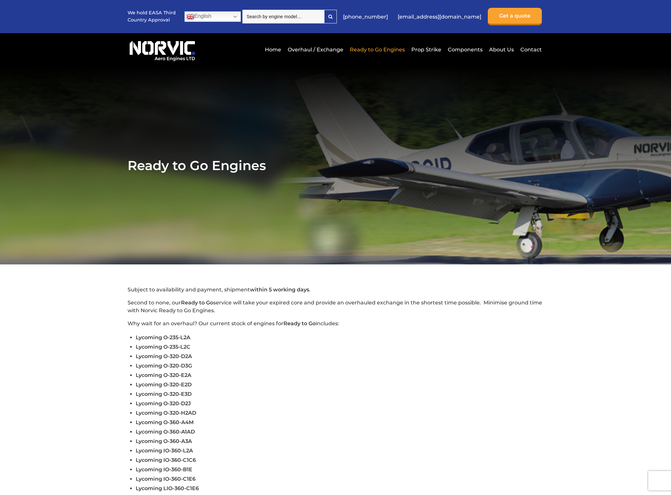 The height and width of the screenshot is (495, 671). I want to click on a: Contact, so click(530, 49).